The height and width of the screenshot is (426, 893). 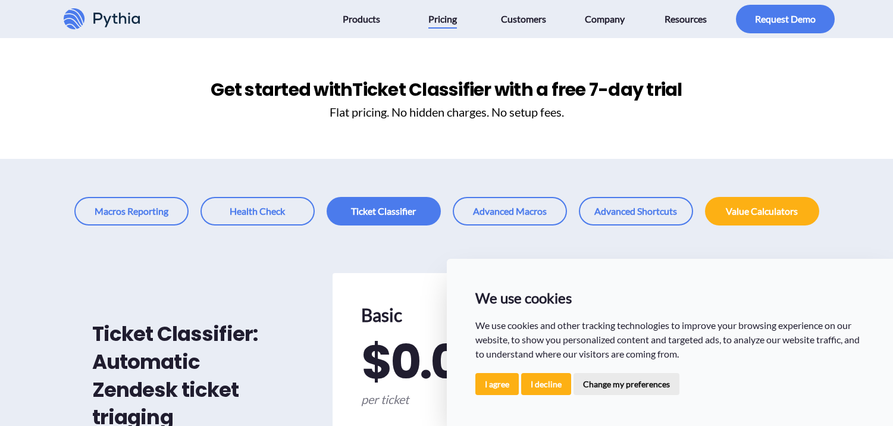 I want to click on button: I agree, so click(x=497, y=384).